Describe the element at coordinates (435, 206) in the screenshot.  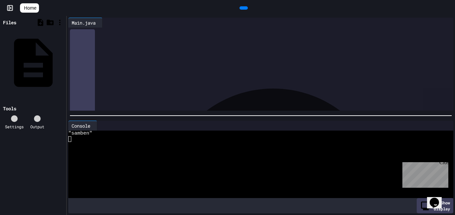
I see `div: Show display` at that location.